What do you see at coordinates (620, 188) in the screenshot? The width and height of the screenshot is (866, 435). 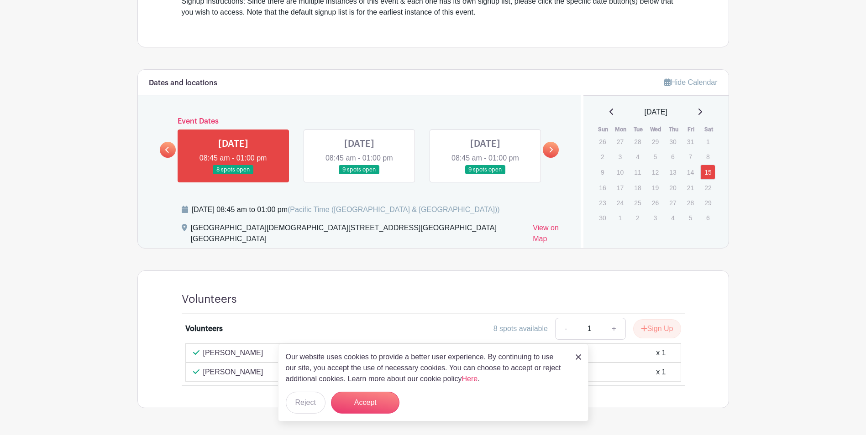 I see `p: 17` at bounding box center [620, 188].